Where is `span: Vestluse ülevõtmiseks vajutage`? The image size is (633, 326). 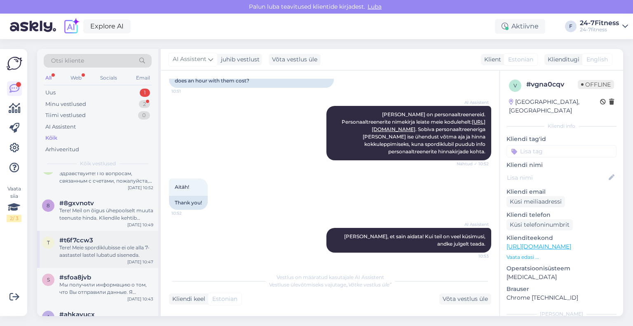
span: Vestluse ülevõtmiseks vajutage is located at coordinates (330, 284).